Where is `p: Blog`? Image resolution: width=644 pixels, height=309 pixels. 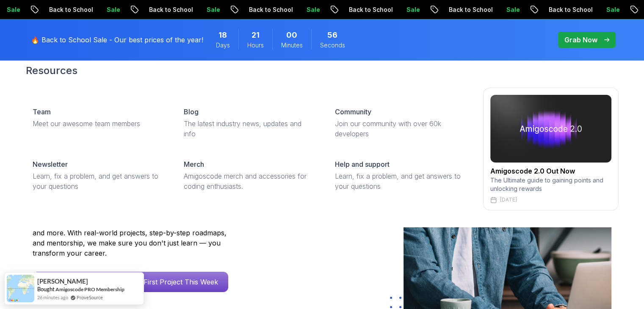 p: Blog is located at coordinates (191, 112).